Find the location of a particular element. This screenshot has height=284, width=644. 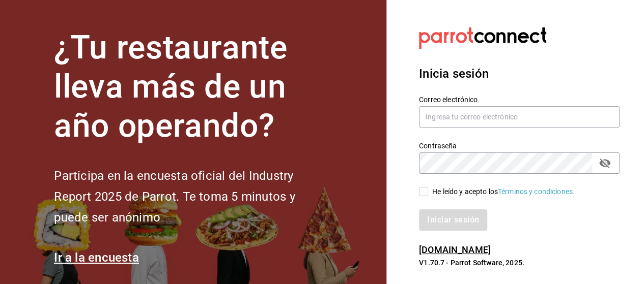

label: Correo electrónico is located at coordinates (520, 100).